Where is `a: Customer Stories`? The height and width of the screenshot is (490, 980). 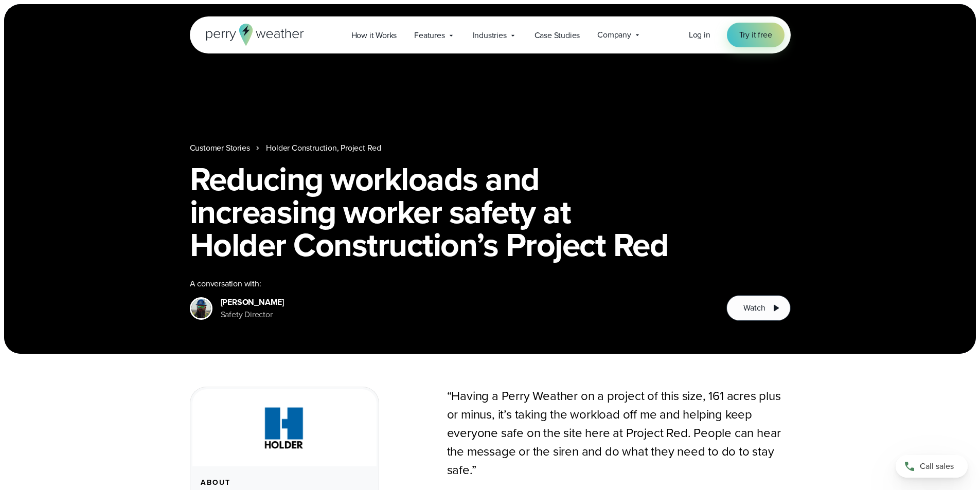
a: Customer Stories is located at coordinates (220, 148).